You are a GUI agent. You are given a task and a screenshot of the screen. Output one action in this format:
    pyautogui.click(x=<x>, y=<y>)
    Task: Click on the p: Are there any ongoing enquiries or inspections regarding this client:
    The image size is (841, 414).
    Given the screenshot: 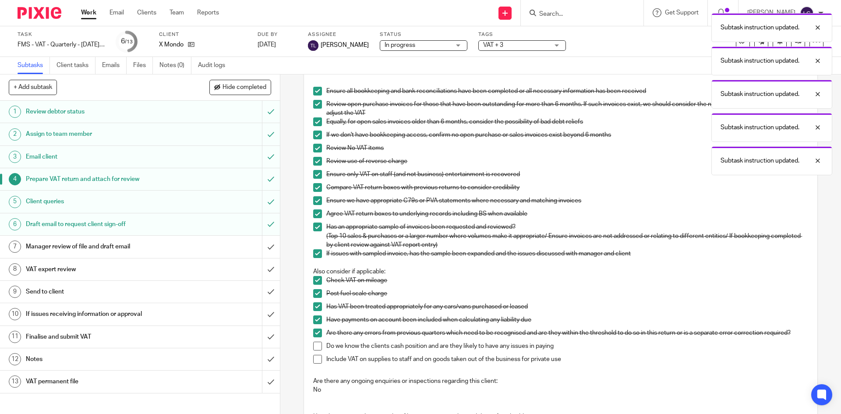 What is the action you would take?
    pyautogui.click(x=560, y=381)
    